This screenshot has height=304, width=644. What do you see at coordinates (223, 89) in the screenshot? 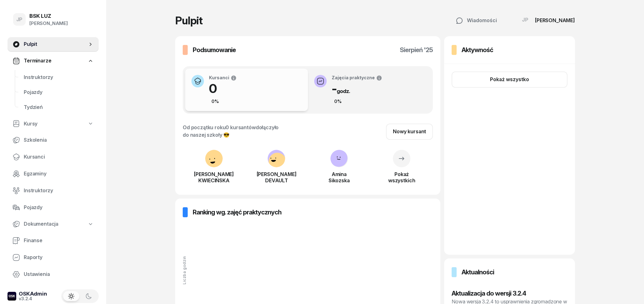
I see `h1: 0` at bounding box center [223, 89].